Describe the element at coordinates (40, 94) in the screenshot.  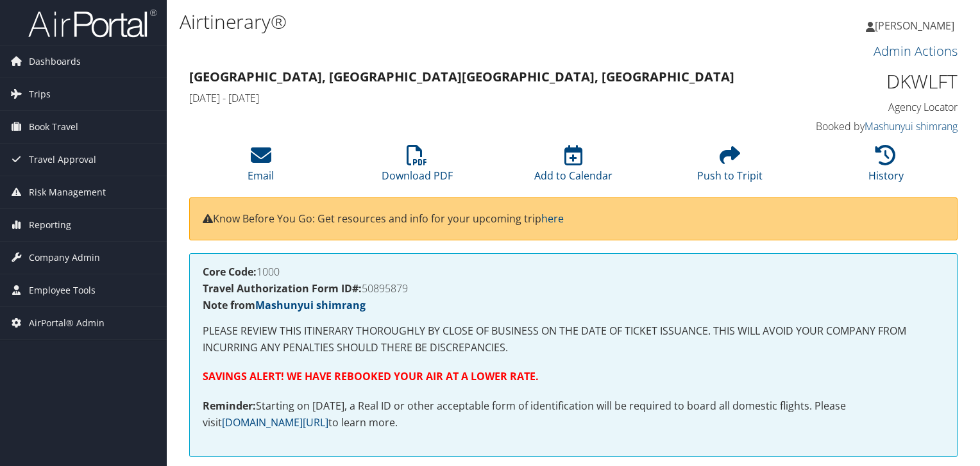
I see `span: Trips` at that location.